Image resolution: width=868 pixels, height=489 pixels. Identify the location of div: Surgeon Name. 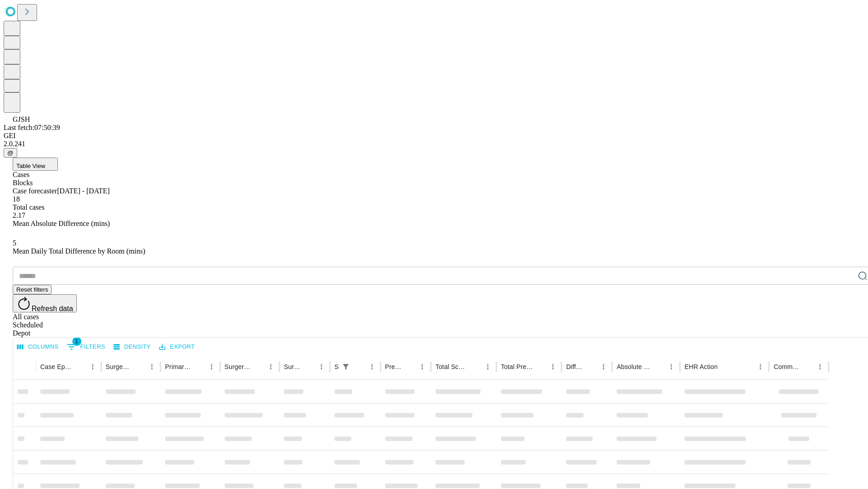
(119, 366).